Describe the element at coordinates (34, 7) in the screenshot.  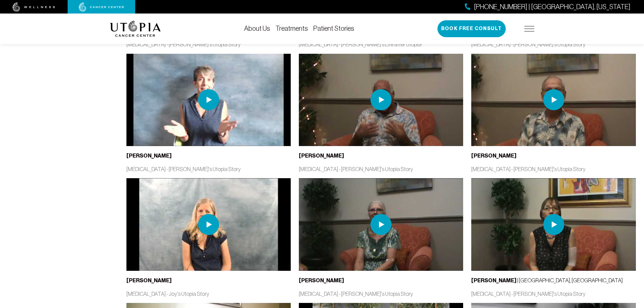
I see `img: wellness` at that location.